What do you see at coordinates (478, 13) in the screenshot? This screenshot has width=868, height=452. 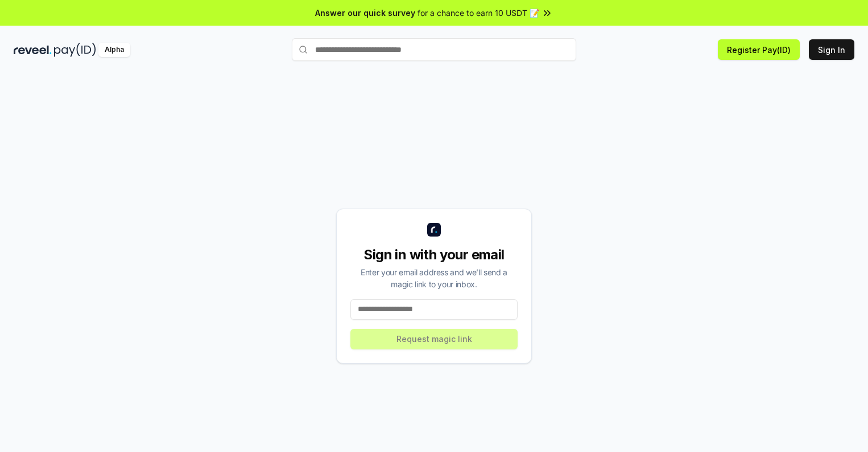 I see `span: for a chance to earn 10 USDT 📝` at bounding box center [478, 13].